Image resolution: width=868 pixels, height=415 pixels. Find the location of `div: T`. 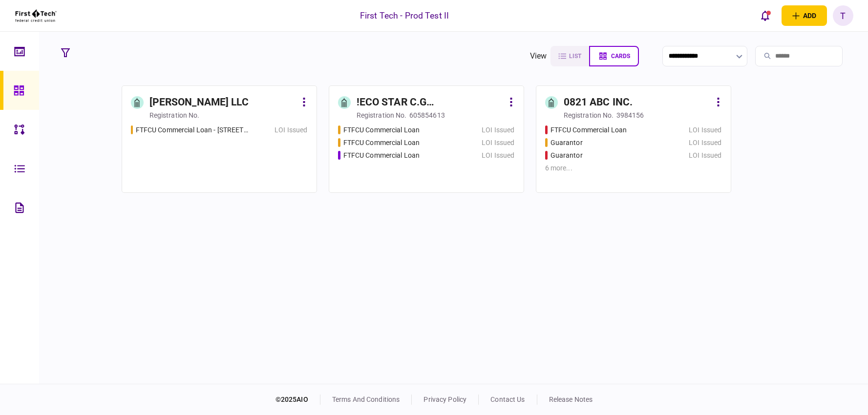

div: T is located at coordinates (843, 16).